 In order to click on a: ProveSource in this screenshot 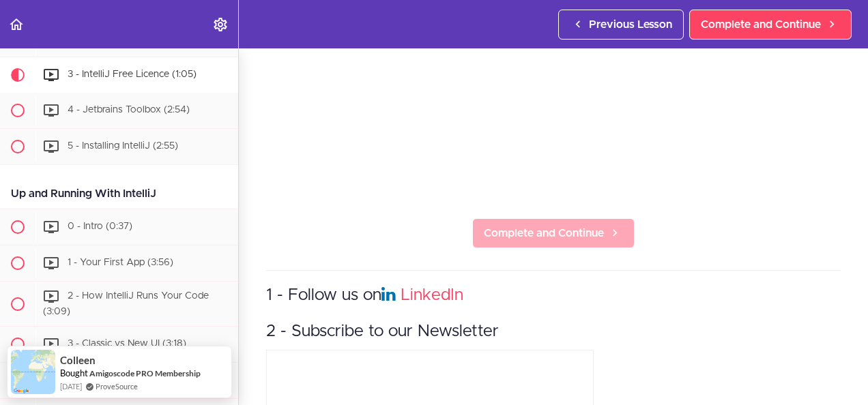, I will do `click(117, 386)`.